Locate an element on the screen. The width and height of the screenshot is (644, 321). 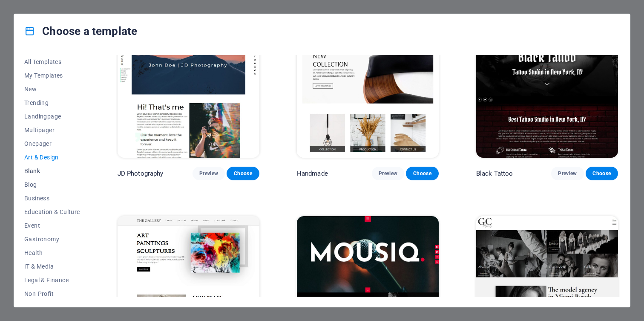
span: All Templates is located at coordinates (52, 62).